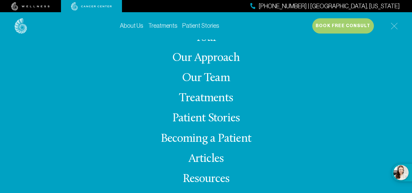  Describe the element at coordinates (343, 26) in the screenshot. I see `button: Book Free Consult` at that location.